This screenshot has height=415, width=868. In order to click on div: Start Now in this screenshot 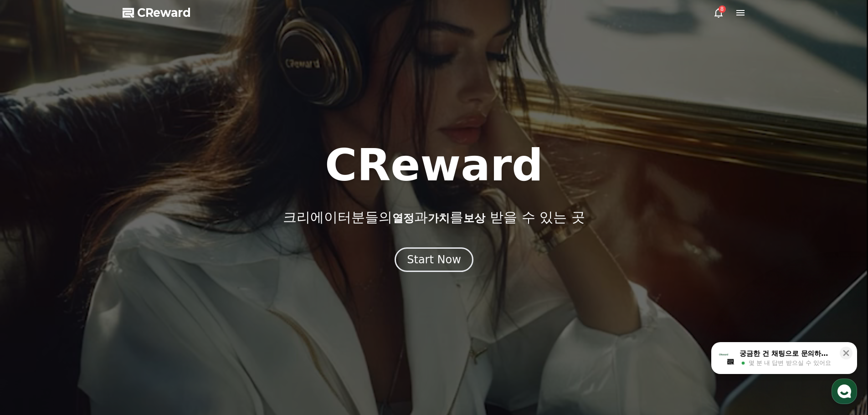, I will do `click(434, 260)`.